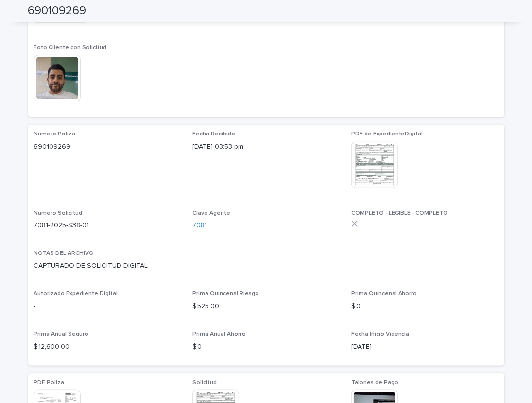  I want to click on p: $ 525.00, so click(266, 306).